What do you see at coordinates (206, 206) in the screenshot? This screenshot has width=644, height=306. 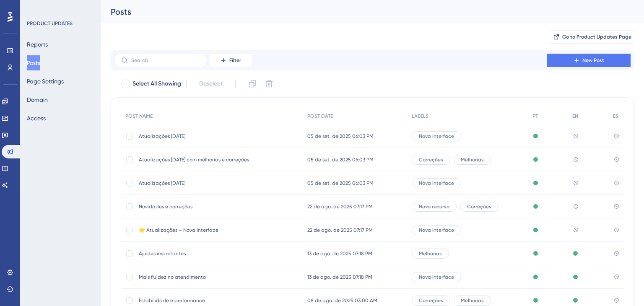 I see `span: Novidades e correções` at bounding box center [206, 206].